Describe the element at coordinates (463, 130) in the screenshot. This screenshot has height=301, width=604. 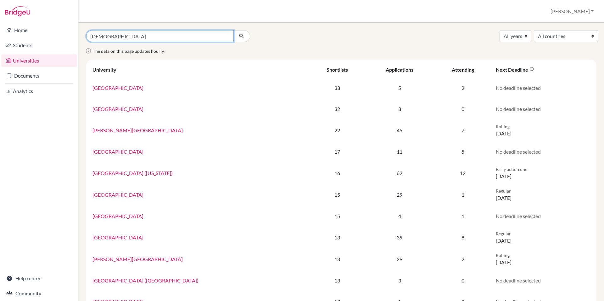
I see `td: 7` at that location.